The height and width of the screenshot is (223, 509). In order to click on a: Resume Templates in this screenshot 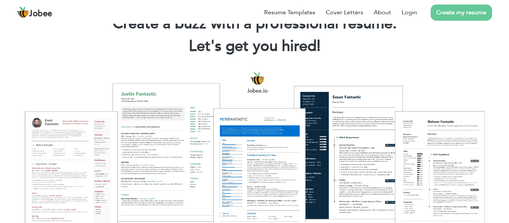, I will do `click(290, 12)`.